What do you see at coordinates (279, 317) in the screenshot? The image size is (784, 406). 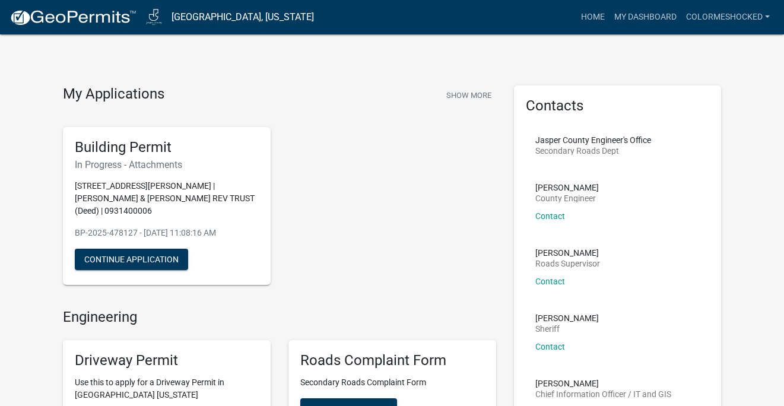 I see `h4: Engineering` at bounding box center [279, 317].